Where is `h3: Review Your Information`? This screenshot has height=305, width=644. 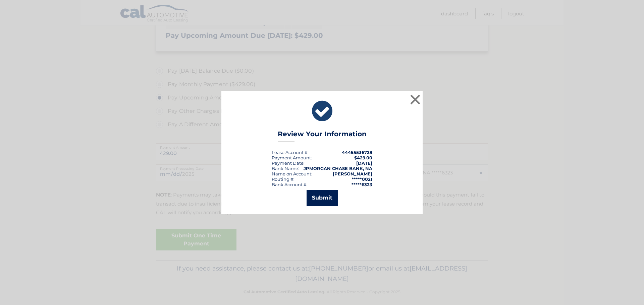
h3: Review Your Information is located at coordinates (322, 136).